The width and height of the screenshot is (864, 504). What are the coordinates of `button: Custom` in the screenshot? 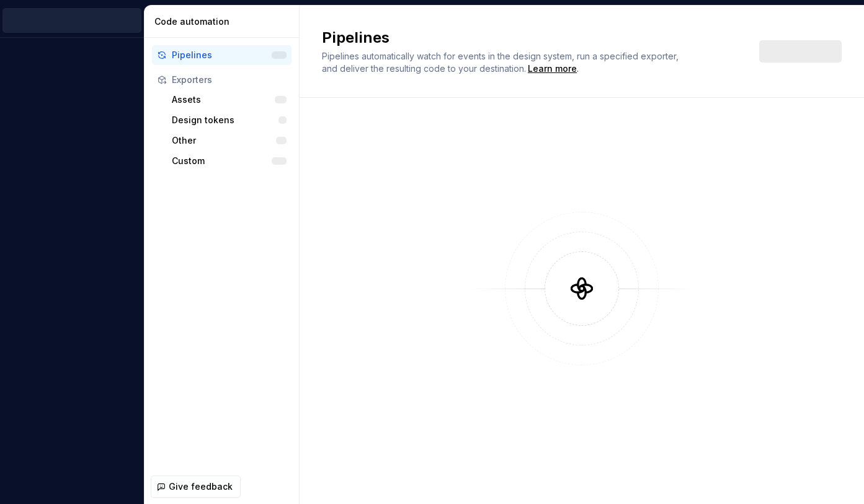 It's located at (228, 161).